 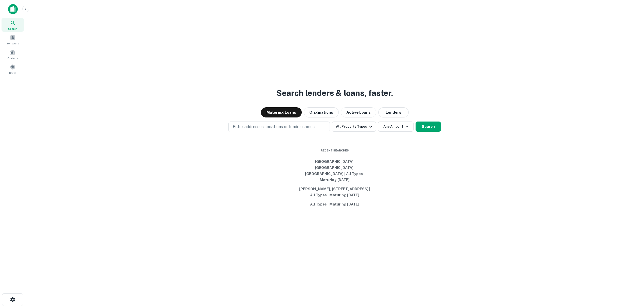 I want to click on button: Maturing Loans, so click(x=281, y=112).